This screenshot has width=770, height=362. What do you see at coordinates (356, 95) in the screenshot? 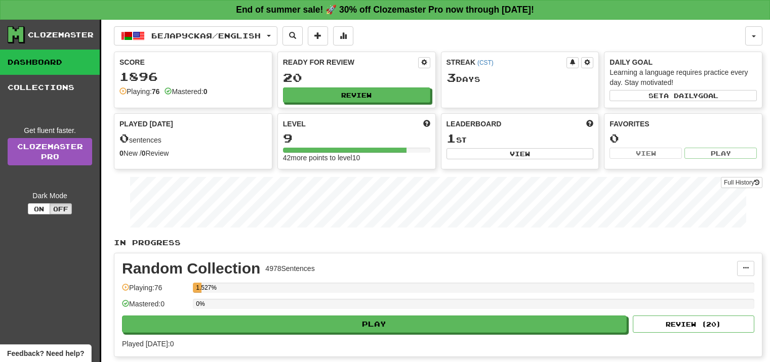
I see `button: Review` at bounding box center [356, 95].